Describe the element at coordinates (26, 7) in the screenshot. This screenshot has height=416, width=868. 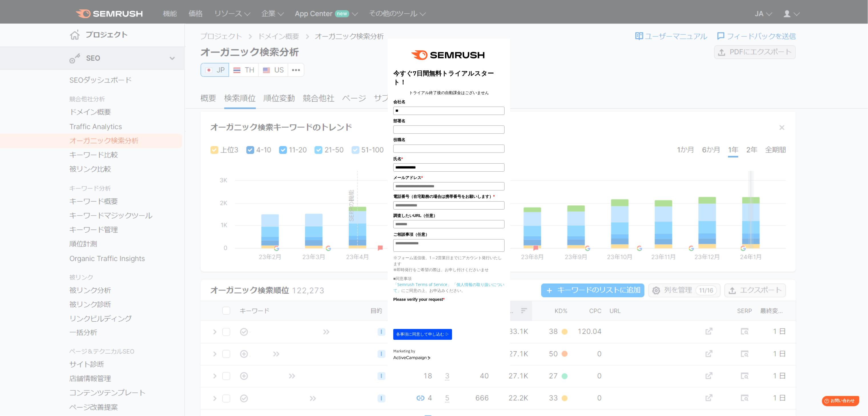
I see `span: お問い合わせ` at that location.